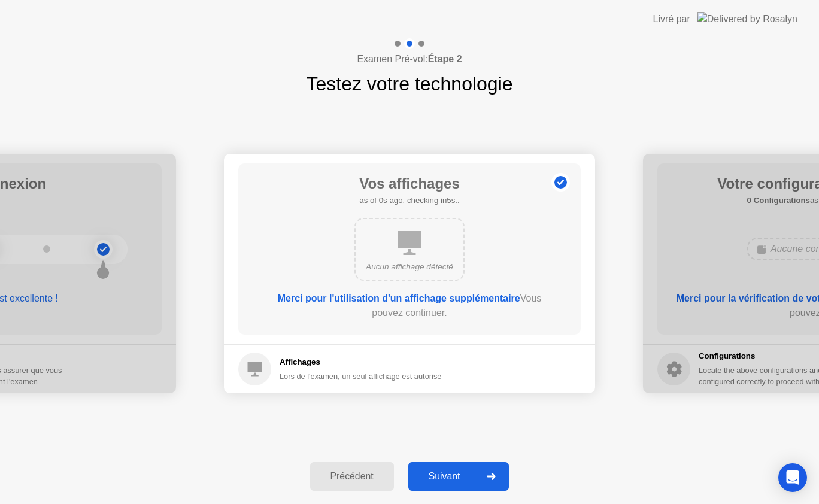  I want to click on button: Précédent, so click(352, 476).